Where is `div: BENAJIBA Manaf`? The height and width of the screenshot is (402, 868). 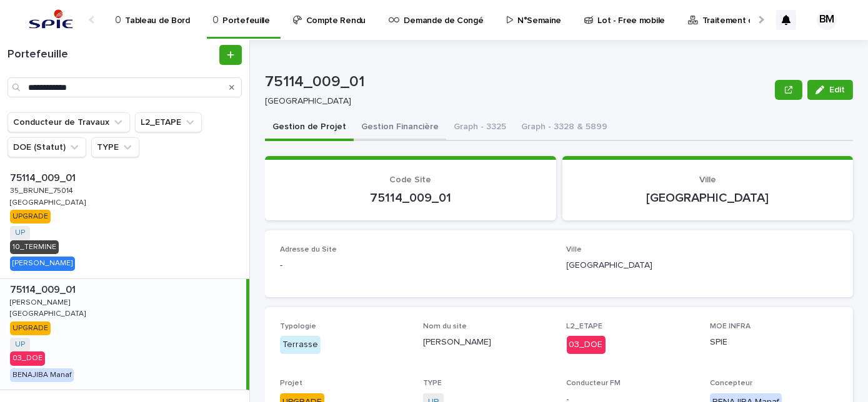 div: BENAJIBA Manaf is located at coordinates (42, 375).